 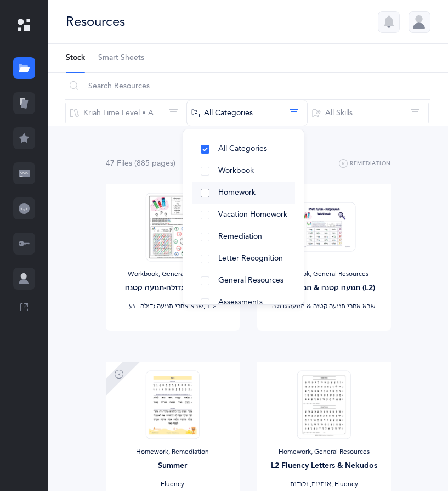 I want to click on span: All Categories, so click(x=242, y=149).